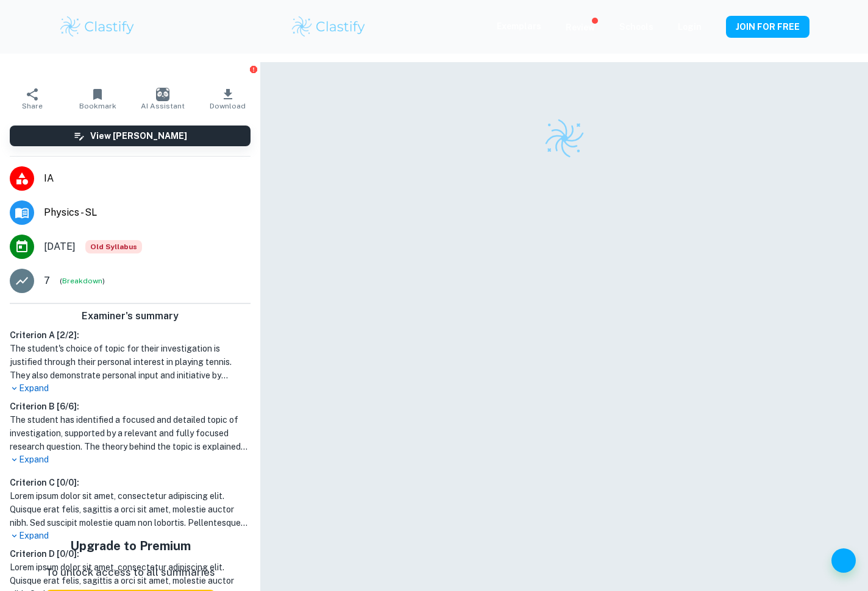 The width and height of the screenshot is (868, 591). I want to click on div: Starting from the May 2025 session, the Physics IA requirements have changed. It's OK to refer to..., so click(113, 247).